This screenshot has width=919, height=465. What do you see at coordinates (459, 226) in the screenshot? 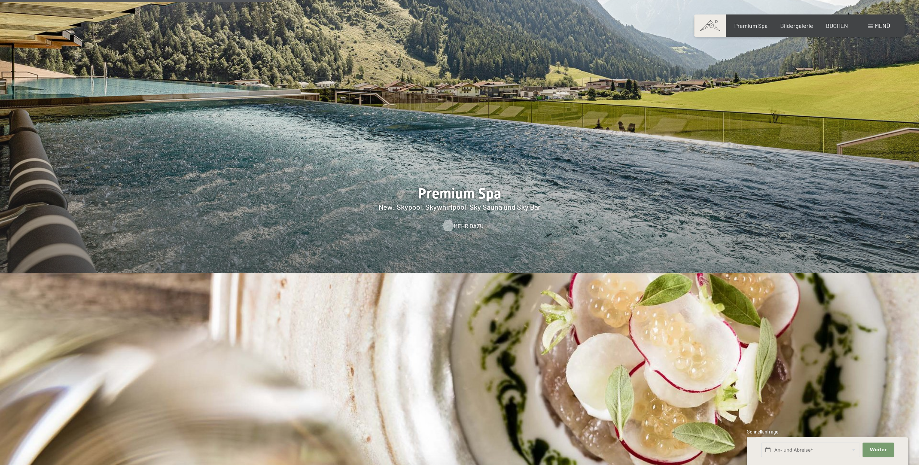
I see `a: Mehr dazu` at bounding box center [459, 226].